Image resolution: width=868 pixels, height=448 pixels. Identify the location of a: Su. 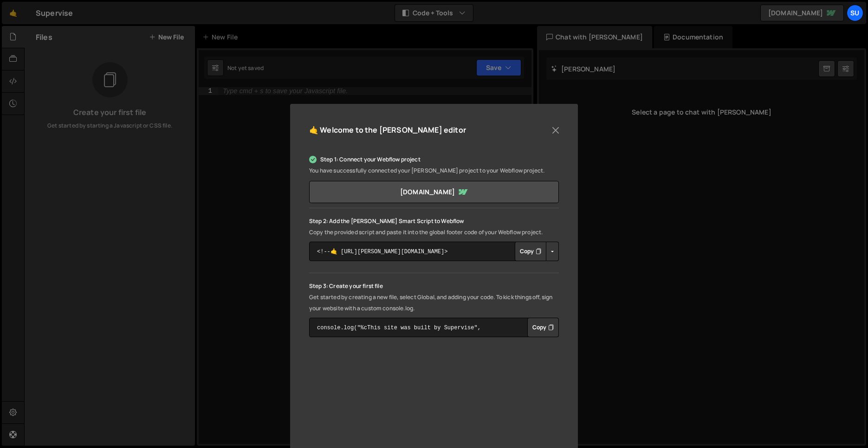
(855, 13).